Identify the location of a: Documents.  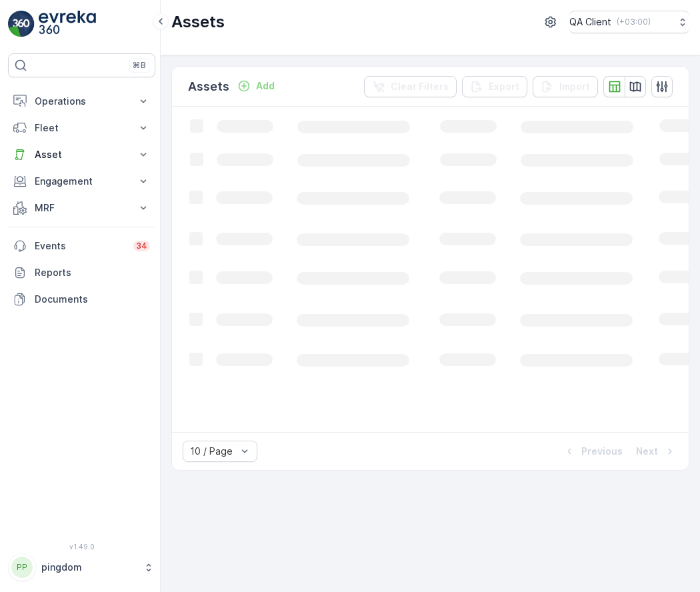
(81, 300).